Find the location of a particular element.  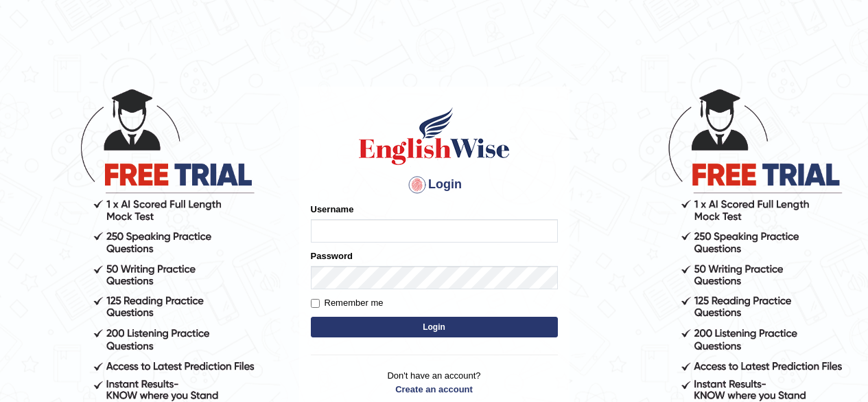

label: Remember me is located at coordinates (347, 303).